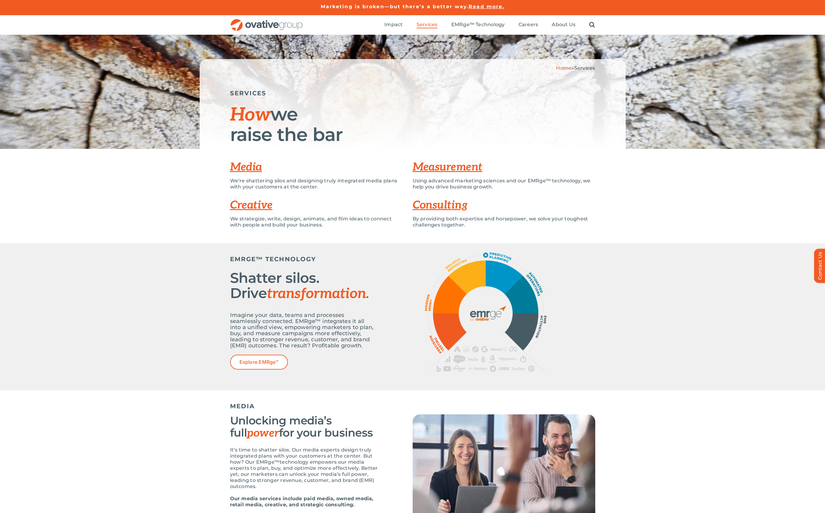 This screenshot has height=513, width=825. Describe the element at coordinates (306, 468) in the screenshot. I see `p: It’s time to shatter silos. Our media experts design truly integrated plans with your customers a...` at that location.